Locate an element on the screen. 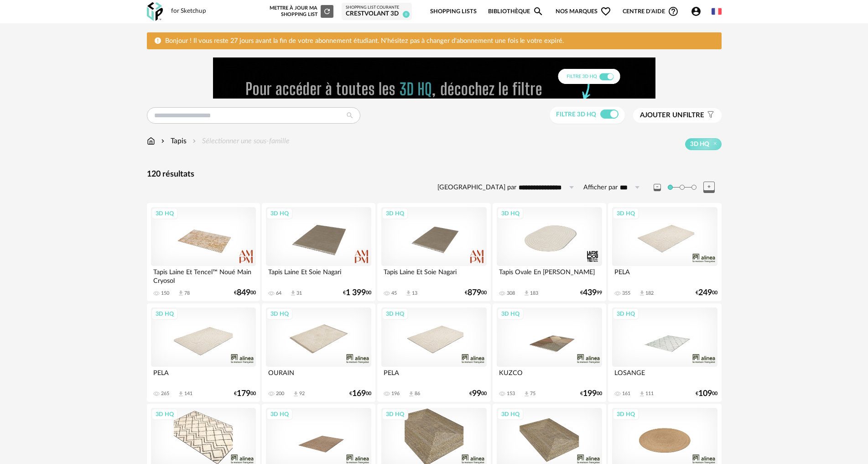 The height and width of the screenshot is (464, 868). span: 0 is located at coordinates (406, 14).